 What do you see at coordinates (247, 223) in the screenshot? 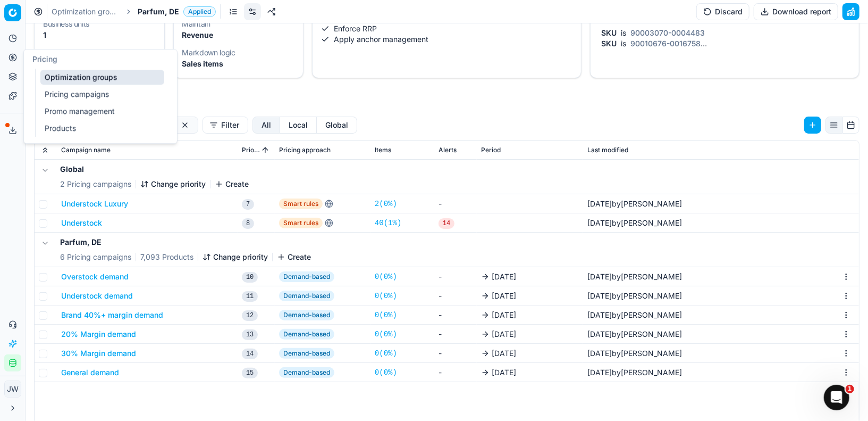
I see `span: 8` at bounding box center [247, 223].